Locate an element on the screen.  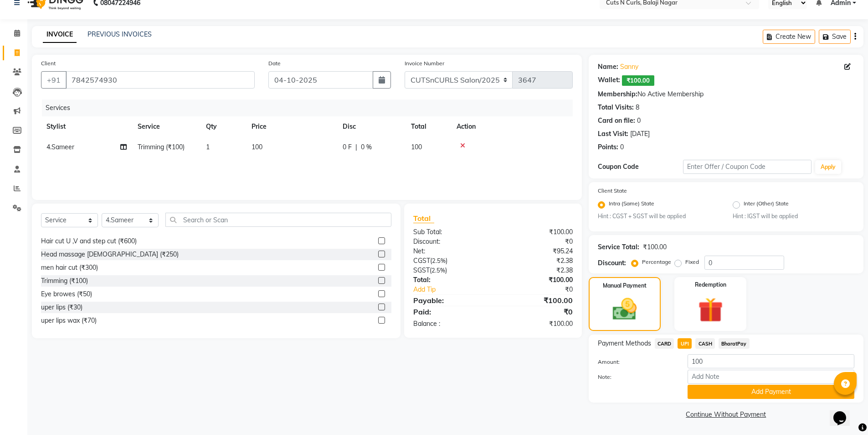
div: uper lips wax (₹70) is located at coordinates (69, 320).